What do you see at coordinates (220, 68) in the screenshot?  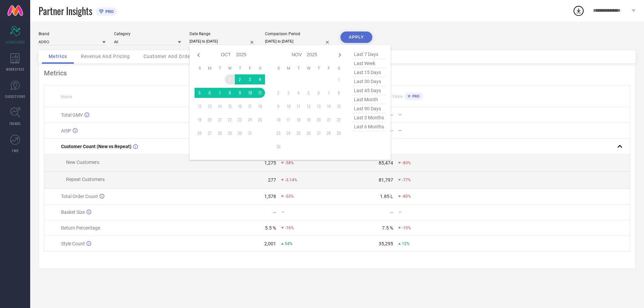 I see `th: Tuesday` at bounding box center [220, 68].